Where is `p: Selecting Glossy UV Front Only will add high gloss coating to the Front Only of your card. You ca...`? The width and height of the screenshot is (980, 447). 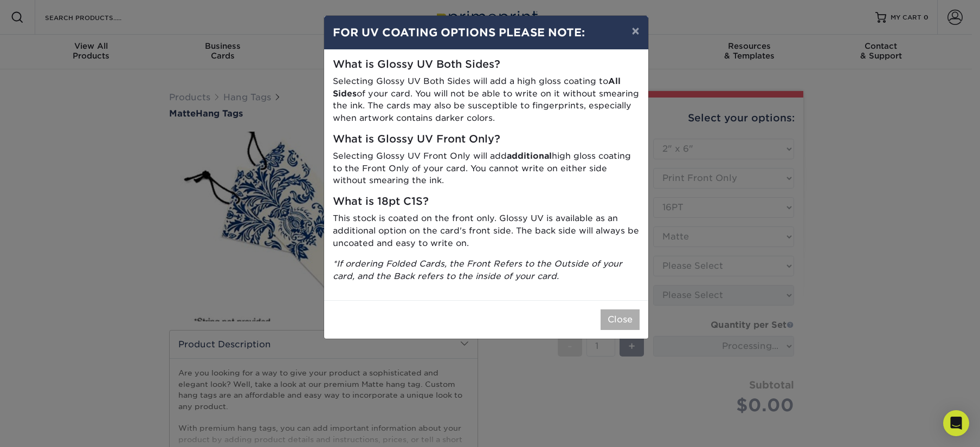
p: Selecting Glossy UV Front Only will add high gloss coating to the Front Only of your card. You ca... is located at coordinates (486, 169).